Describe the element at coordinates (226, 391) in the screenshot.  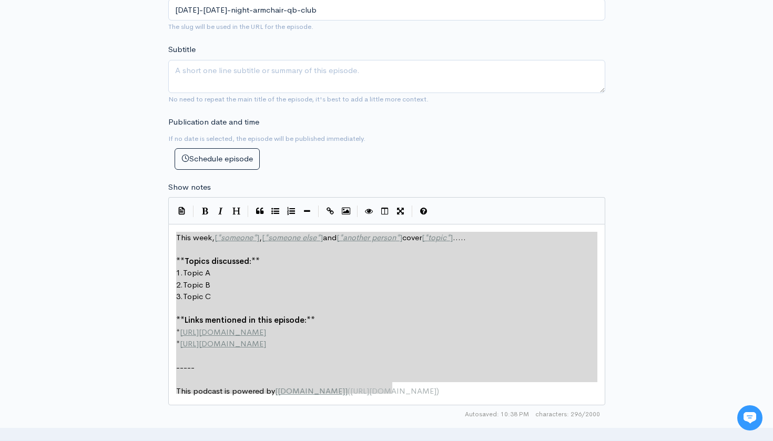
I see `span: This podcast is powered by` at that location.